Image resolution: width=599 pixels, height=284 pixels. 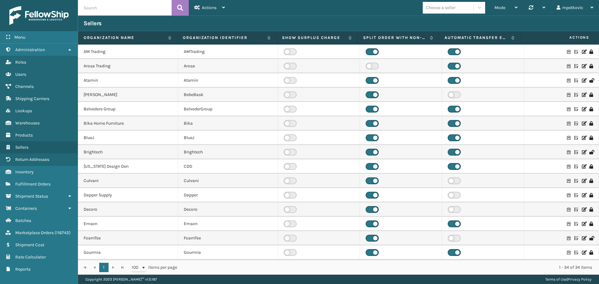 I want to click on label: Split Order With Non-Active Skus, so click(x=395, y=38).